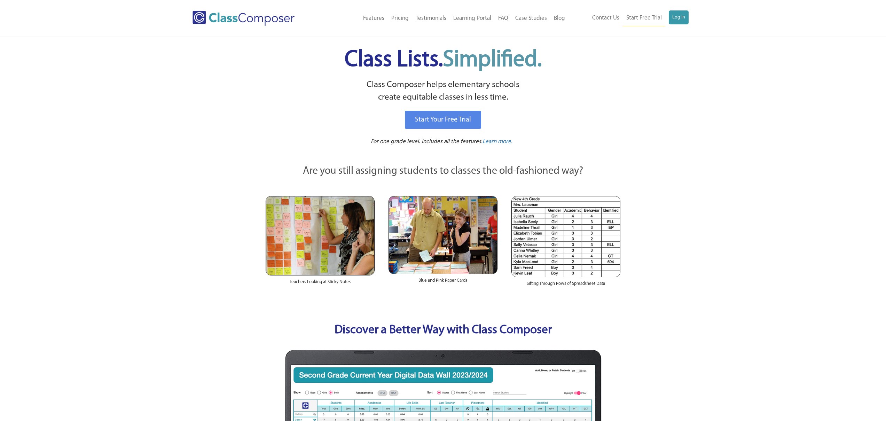  I want to click on div: Teachers Looking at Sticky Notes, so click(320, 284).